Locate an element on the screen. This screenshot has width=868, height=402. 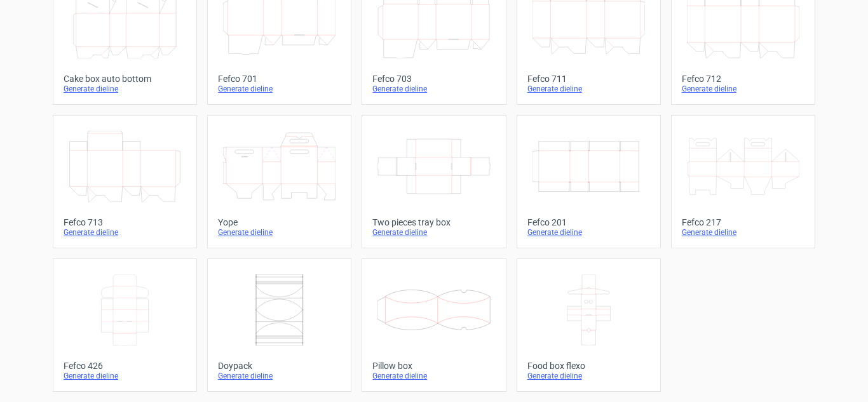
div: Fefco 426 is located at coordinates (124, 365).